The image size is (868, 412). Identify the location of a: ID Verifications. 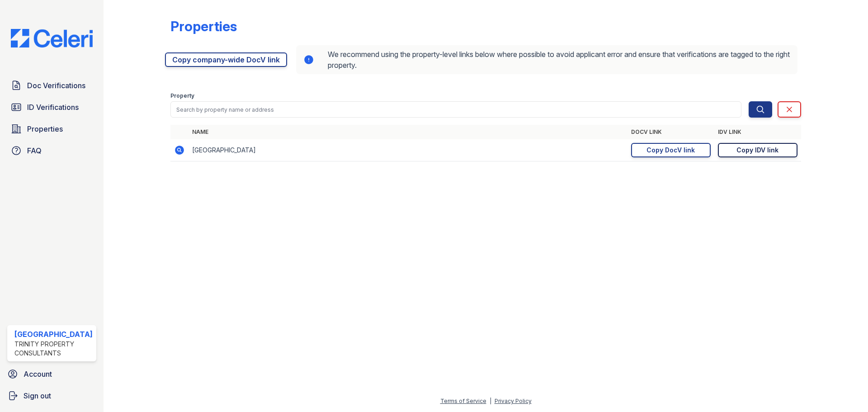
(52, 107).